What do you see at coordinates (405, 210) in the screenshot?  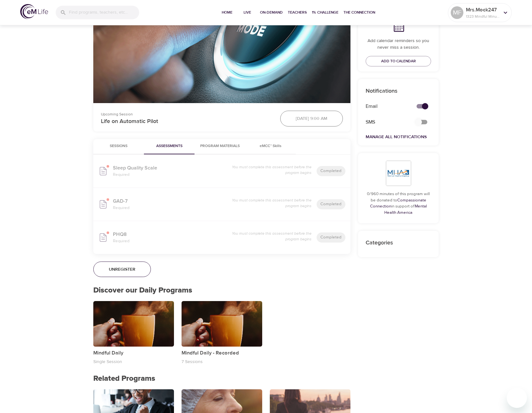 I see `a: Mental Health America` at bounding box center [405, 210].